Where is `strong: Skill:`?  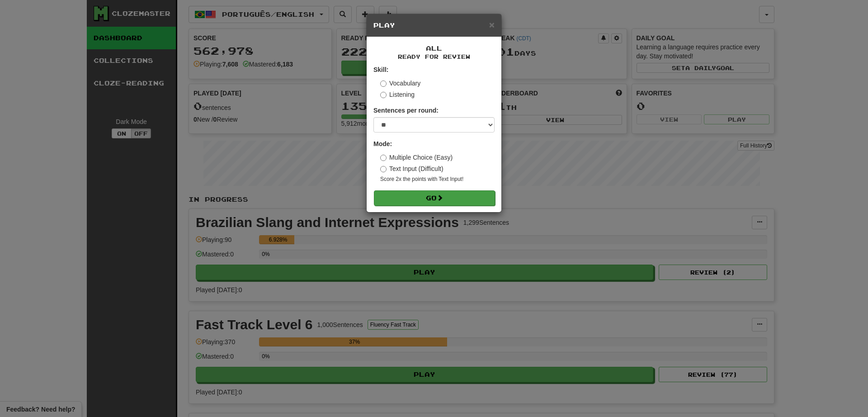 strong: Skill: is located at coordinates (381, 70).